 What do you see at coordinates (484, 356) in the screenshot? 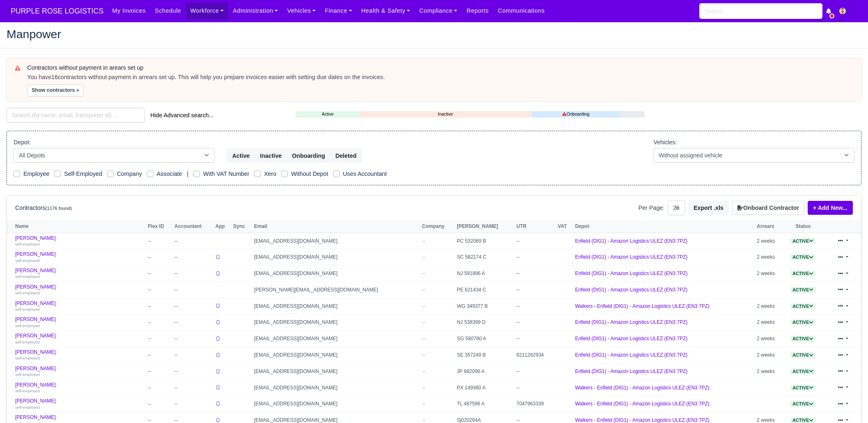
I see `td: SE 357249 B` at bounding box center [484, 356].